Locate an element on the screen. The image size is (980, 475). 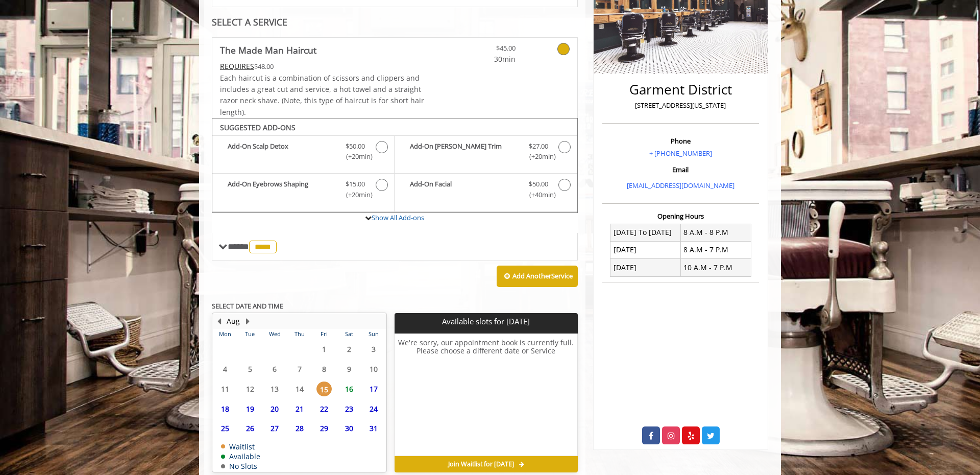
h3: Email is located at coordinates (680, 169).